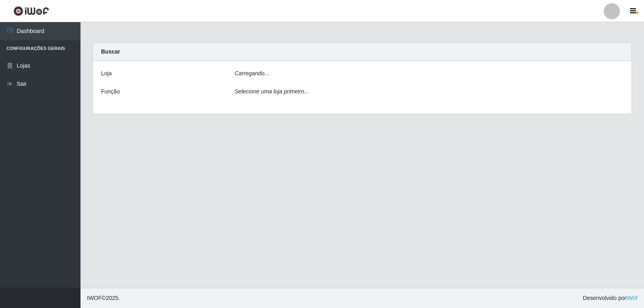 This screenshot has width=644, height=308. I want to click on span: © 2025 ., so click(104, 298).